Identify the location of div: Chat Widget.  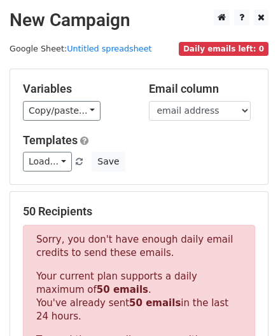
(246, 306).